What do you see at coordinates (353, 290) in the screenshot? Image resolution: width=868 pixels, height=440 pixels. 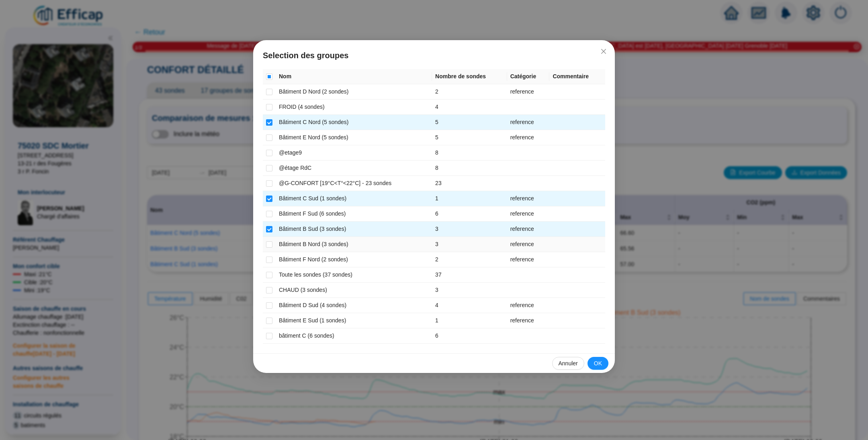 I see `td: CHAUD (3 sondes)` at bounding box center [353, 290].